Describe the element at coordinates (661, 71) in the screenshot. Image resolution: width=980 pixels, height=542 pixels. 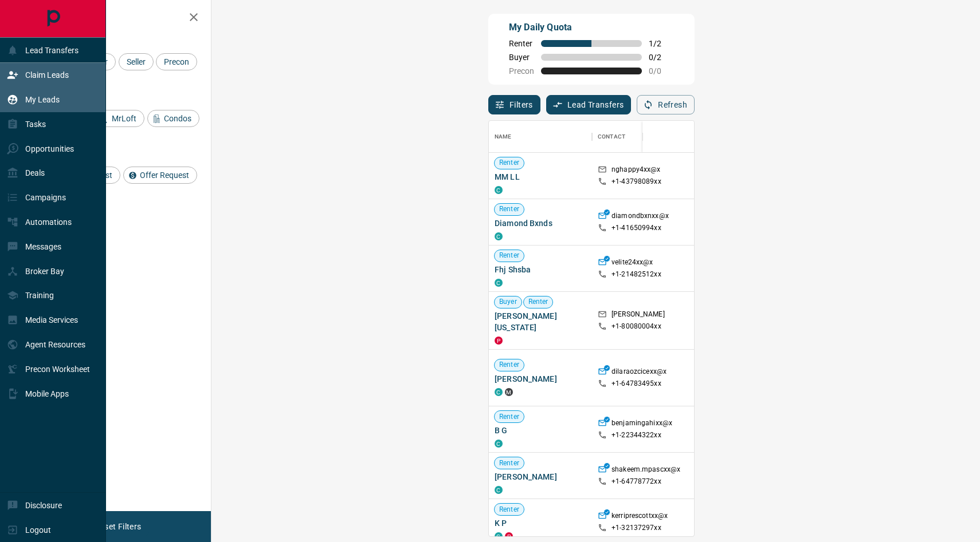
I see `span: 0 / 0` at that location.